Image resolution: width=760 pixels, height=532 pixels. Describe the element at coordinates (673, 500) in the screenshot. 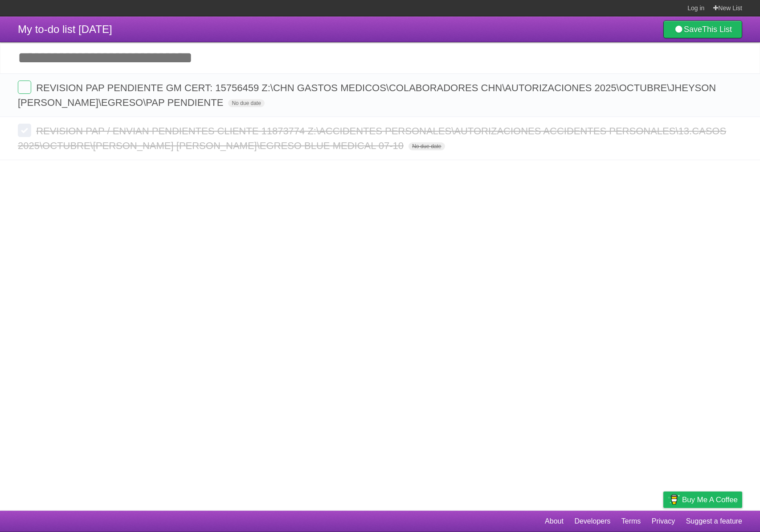

I see `img: Buy me a coffee` at that location.